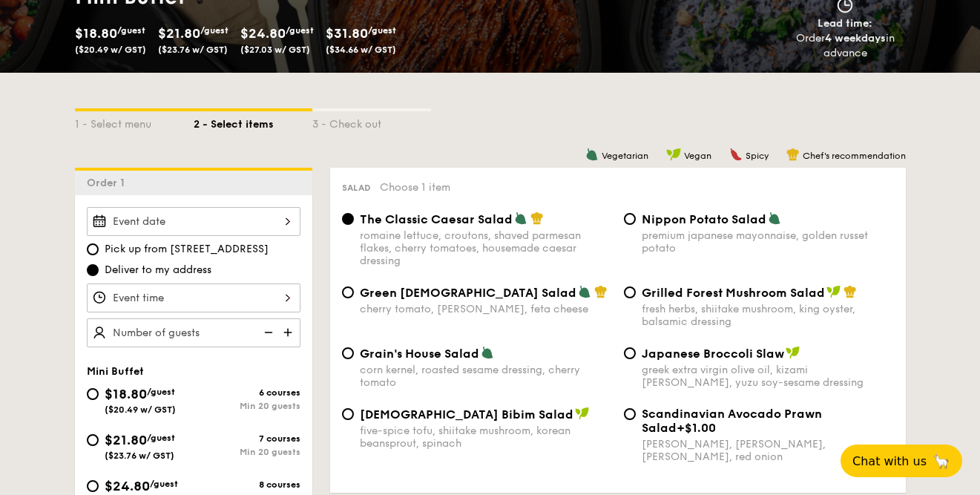  What do you see at coordinates (194, 332) in the screenshot?
I see `input: Number of guests` at bounding box center [194, 332].